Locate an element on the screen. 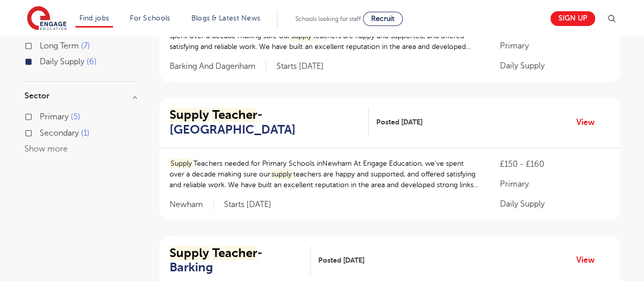 The width and height of the screenshot is (644, 281). span: Recruit is located at coordinates (383, 18).